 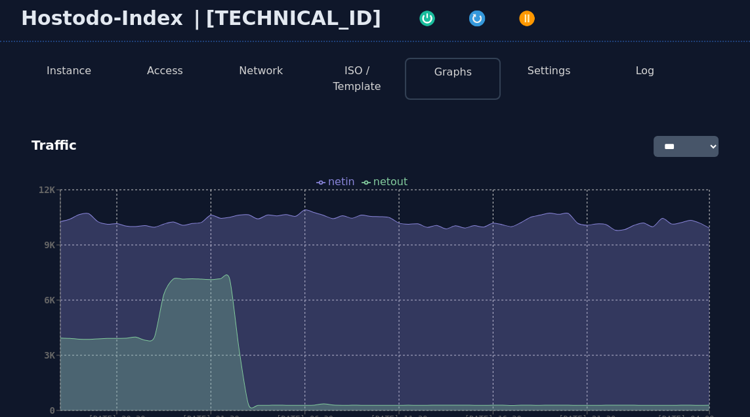 I want to click on tspan: 3K, so click(x=49, y=355).